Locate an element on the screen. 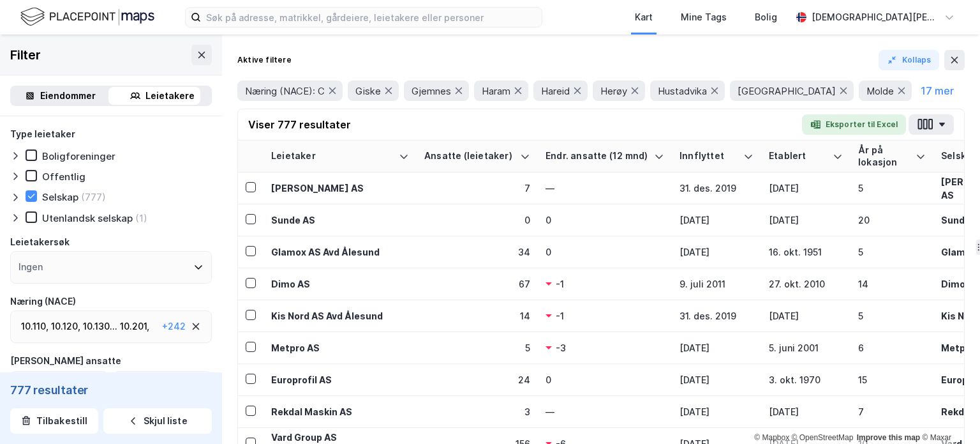 The image size is (980, 444). button: Eksporter til Excel is located at coordinates (853, 124).